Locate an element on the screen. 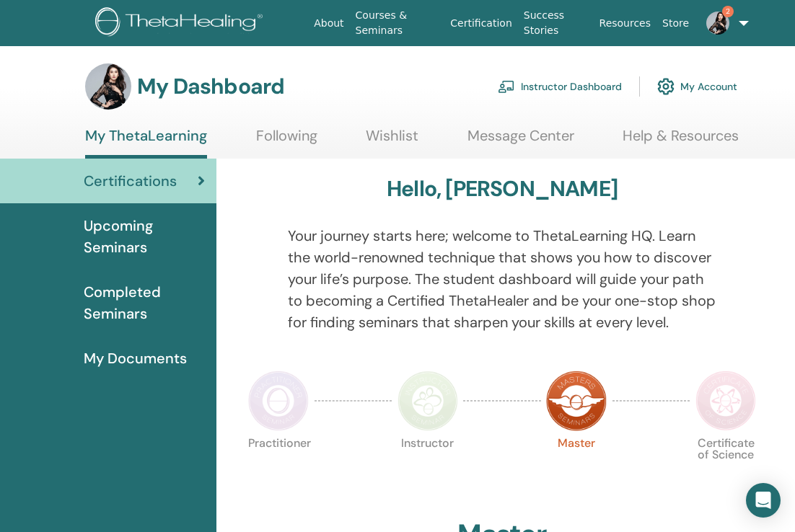  img: Certificate of Science is located at coordinates (726, 401).